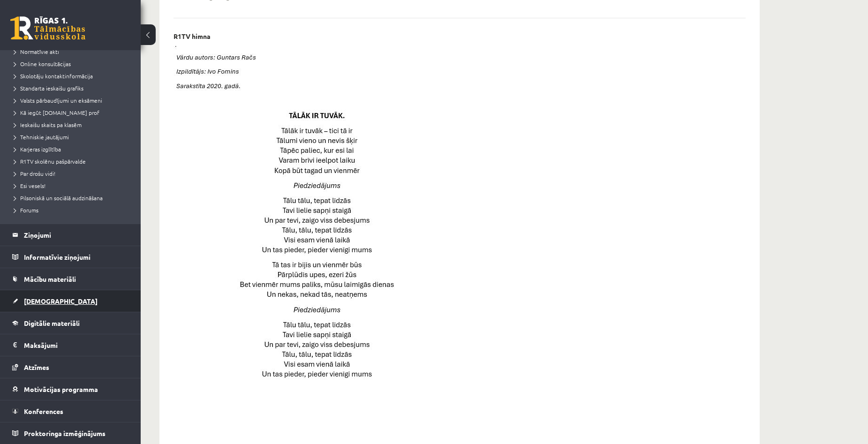 This screenshot has width=868, height=444. What do you see at coordinates (48, 125) in the screenshot?
I see `span: Ieskaišu skaits pa klasēm` at bounding box center [48, 125].